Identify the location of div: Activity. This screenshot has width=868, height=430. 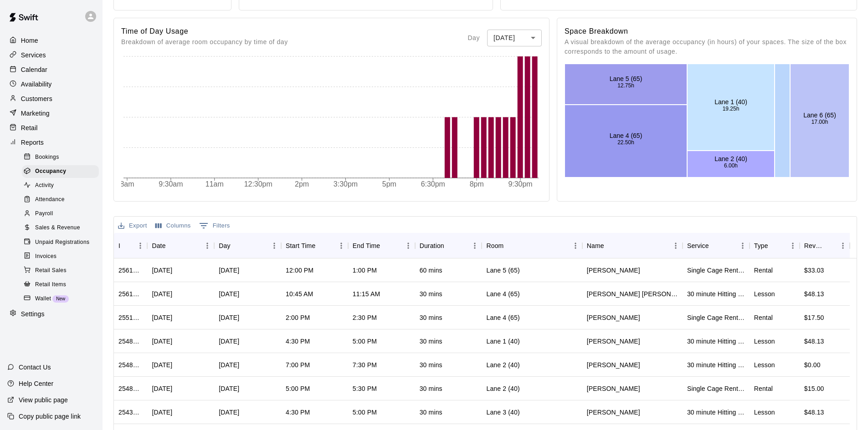
(60, 186).